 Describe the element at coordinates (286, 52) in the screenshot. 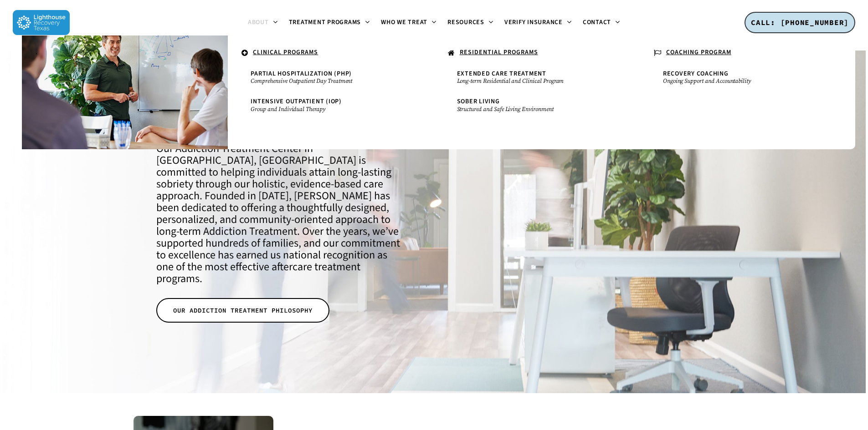

I see `u: CLINICAL PROGRAMS` at that location.